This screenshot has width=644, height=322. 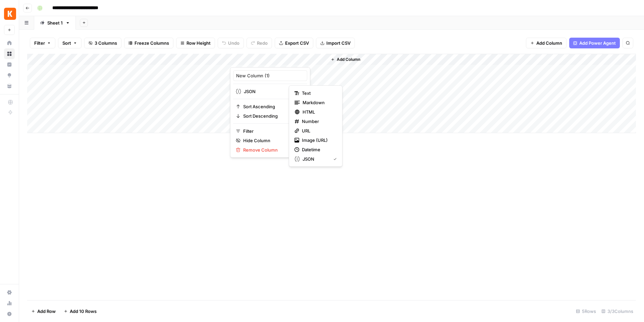 What do you see at coordinates (348, 59) in the screenshot?
I see `span: Add Column` at bounding box center [348, 59].